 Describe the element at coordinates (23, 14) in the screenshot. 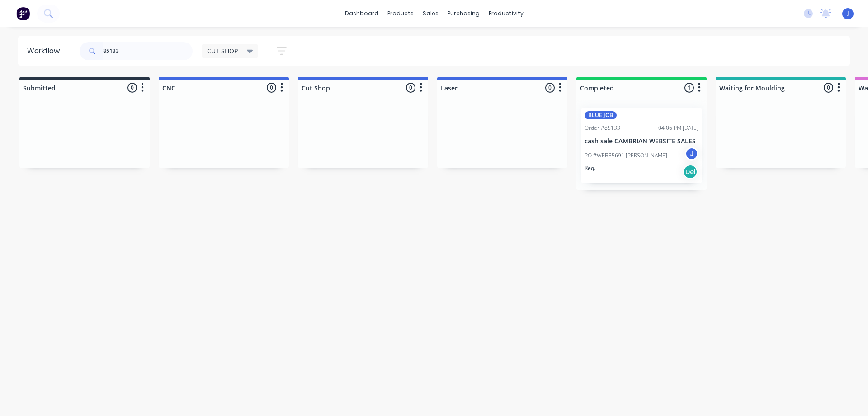

I see `img: Factory` at that location.